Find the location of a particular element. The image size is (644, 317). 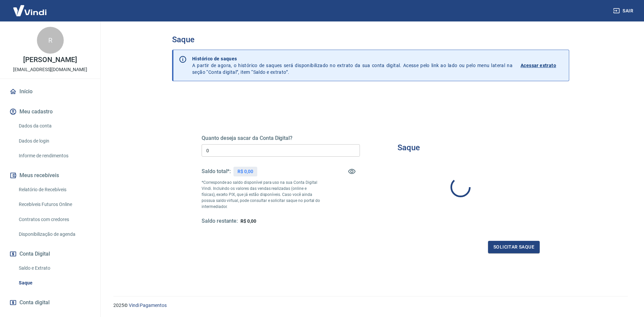

span: Conta digital is located at coordinates (35, 302).